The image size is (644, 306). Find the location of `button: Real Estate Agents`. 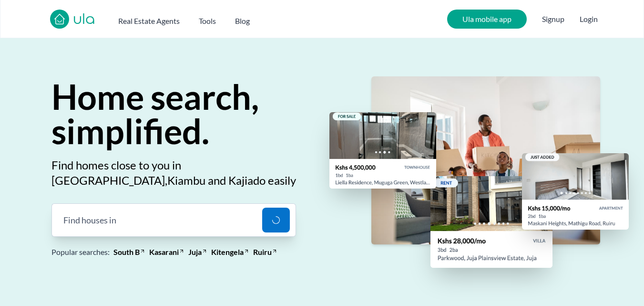

button: Real Estate Agents is located at coordinates (149, 19).